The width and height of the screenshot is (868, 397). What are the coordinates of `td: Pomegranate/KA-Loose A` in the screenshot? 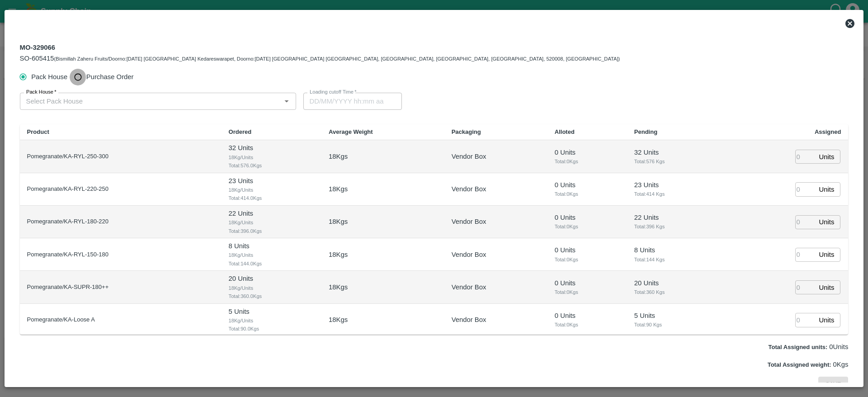 It's located at (121, 320).